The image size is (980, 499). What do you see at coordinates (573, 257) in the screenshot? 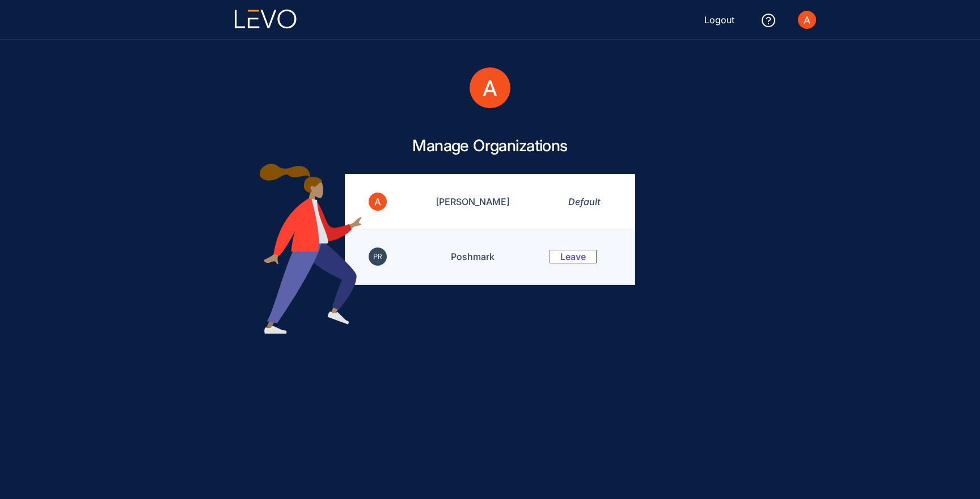
I see `button: Leave` at bounding box center [573, 257].